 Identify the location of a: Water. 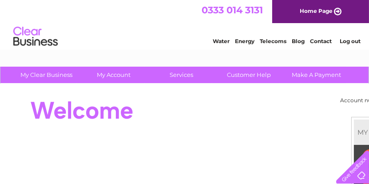
(221, 41).